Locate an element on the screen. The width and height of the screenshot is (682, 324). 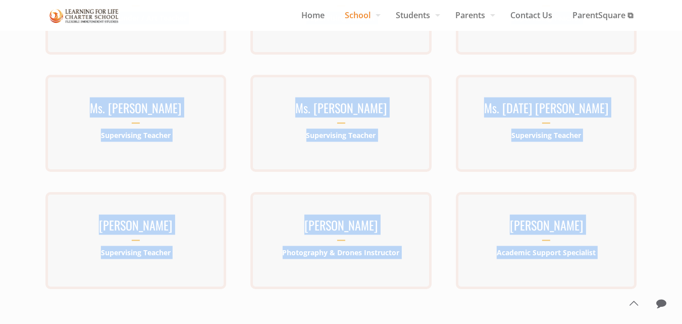
a: Back to top icon is located at coordinates (634, 303).